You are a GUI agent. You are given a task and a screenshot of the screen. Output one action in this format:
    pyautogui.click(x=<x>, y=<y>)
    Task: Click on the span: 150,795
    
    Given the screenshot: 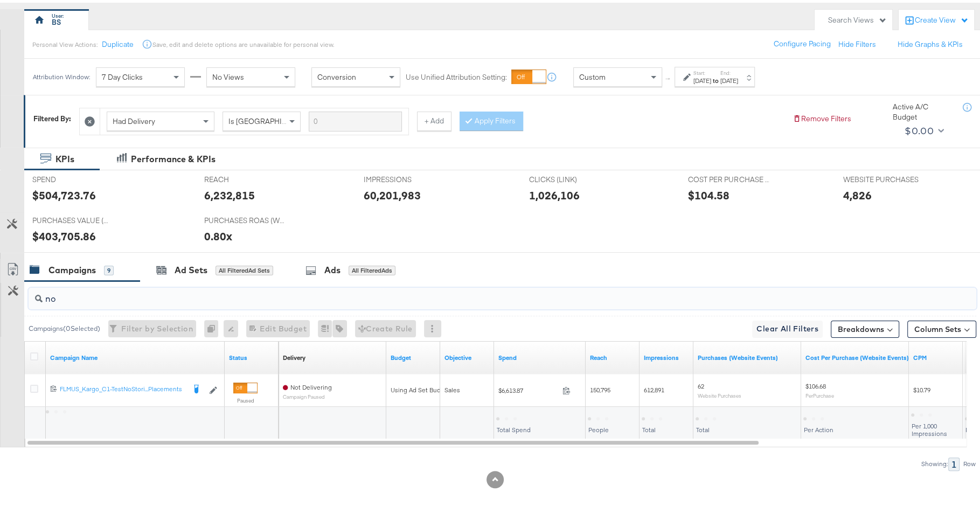 What is the action you would take?
    pyautogui.click(x=600, y=387)
    